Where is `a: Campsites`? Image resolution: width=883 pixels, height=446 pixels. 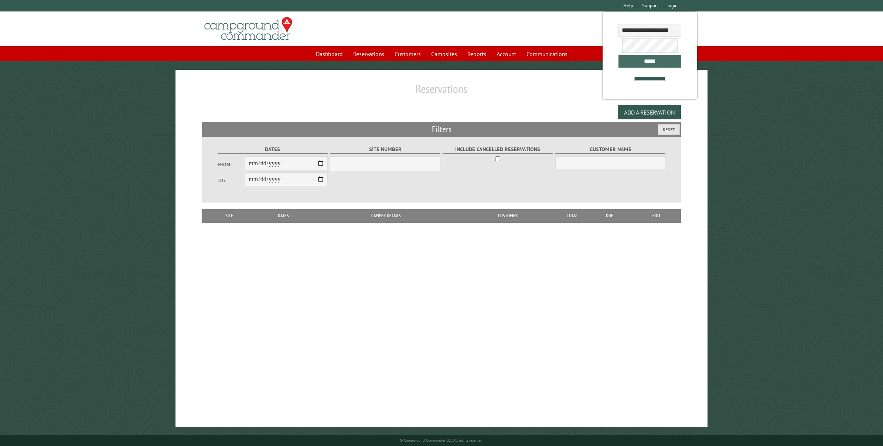
a: Campsites is located at coordinates (444, 54).